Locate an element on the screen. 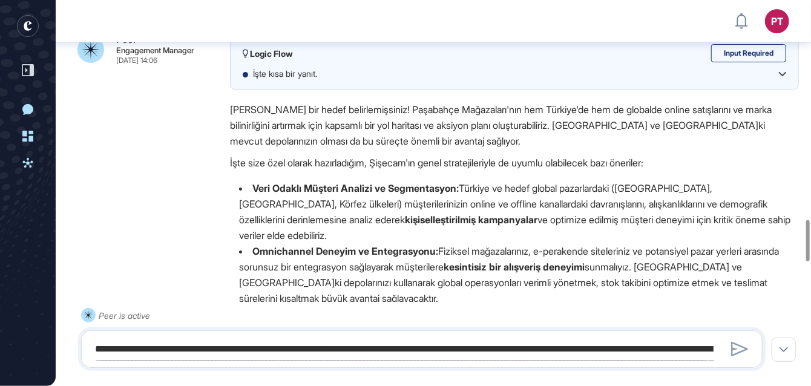 Image resolution: width=811 pixels, height=386 pixels. strong: kesintisiz bir alışveriş deneyimi is located at coordinates (514, 267).